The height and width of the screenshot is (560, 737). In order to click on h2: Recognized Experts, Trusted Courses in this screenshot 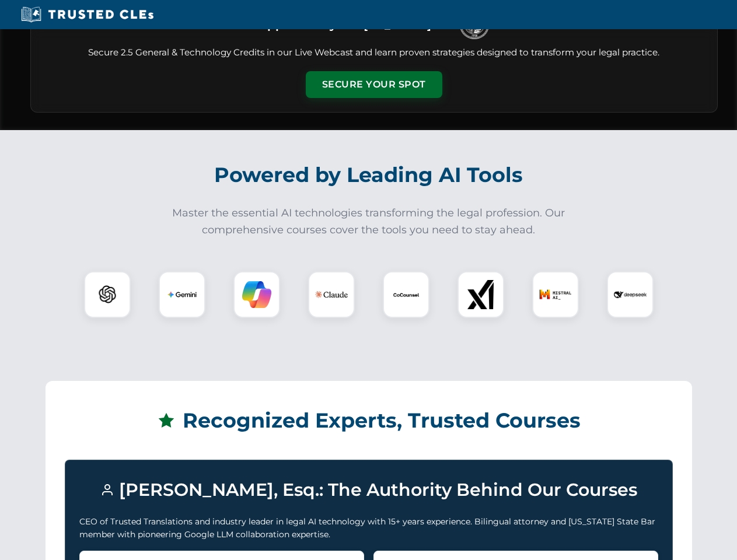, I will do `click(368, 420)`.